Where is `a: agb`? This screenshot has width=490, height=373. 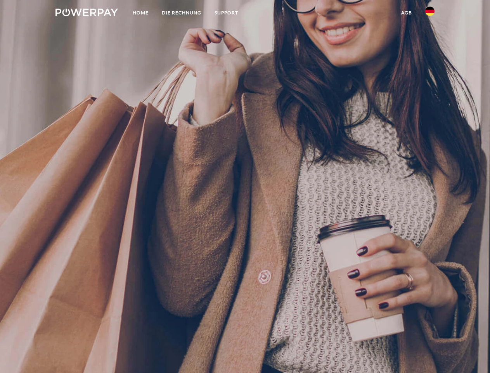 a: agb is located at coordinates (407, 13).